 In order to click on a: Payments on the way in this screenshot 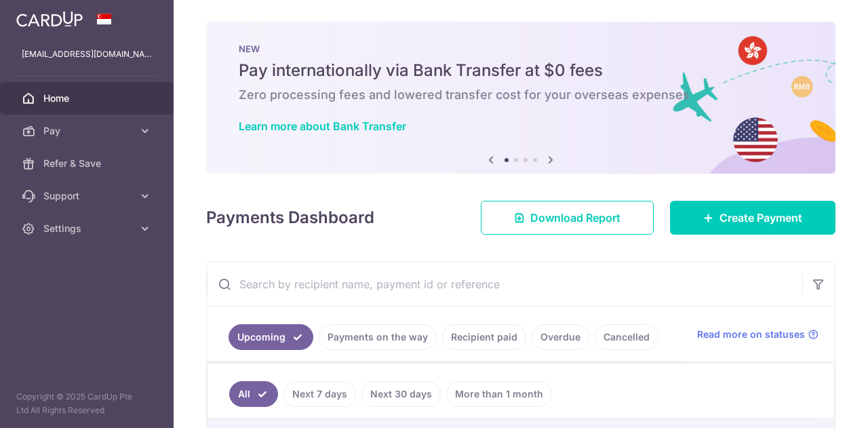, I will do `click(378, 337)`.